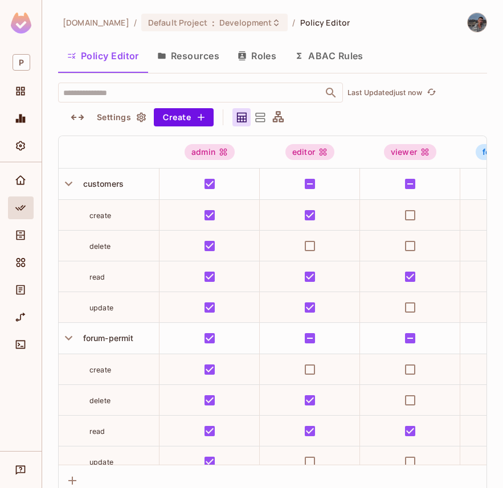 This screenshot has width=503, height=488. Describe the element at coordinates (178, 22) in the screenshot. I see `span: Default Project` at that location.